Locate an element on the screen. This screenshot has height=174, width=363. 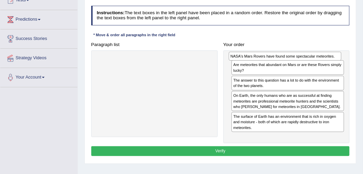
a: Your Account is located at coordinates (39, 76).